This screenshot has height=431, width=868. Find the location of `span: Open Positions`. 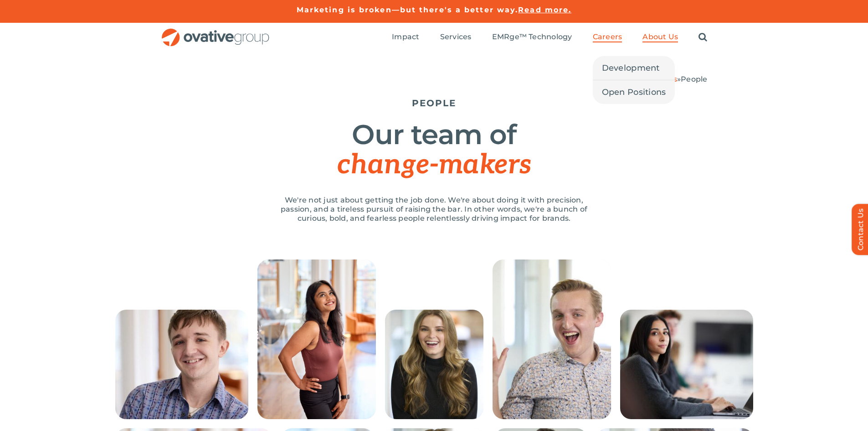

span: Open Positions is located at coordinates (634, 92).